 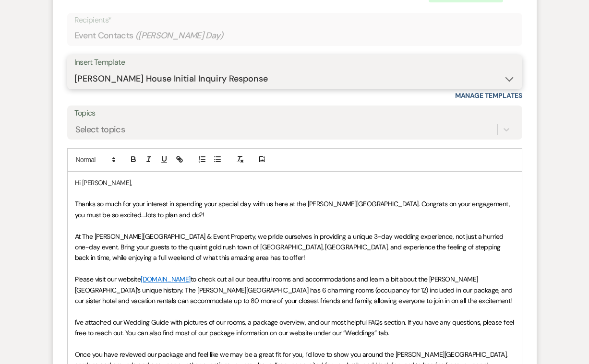 What do you see at coordinates (108, 279) in the screenshot?
I see `span: Please visit our website` at bounding box center [108, 279].